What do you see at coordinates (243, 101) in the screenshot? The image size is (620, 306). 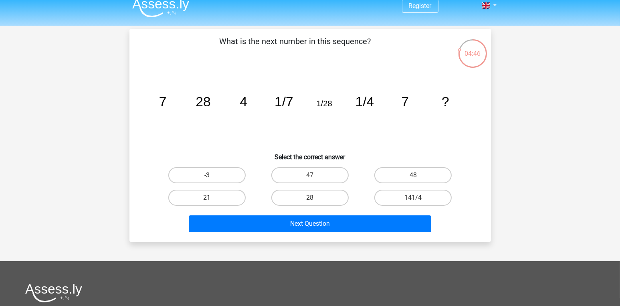 I see `tspan: 4` at bounding box center [243, 101].